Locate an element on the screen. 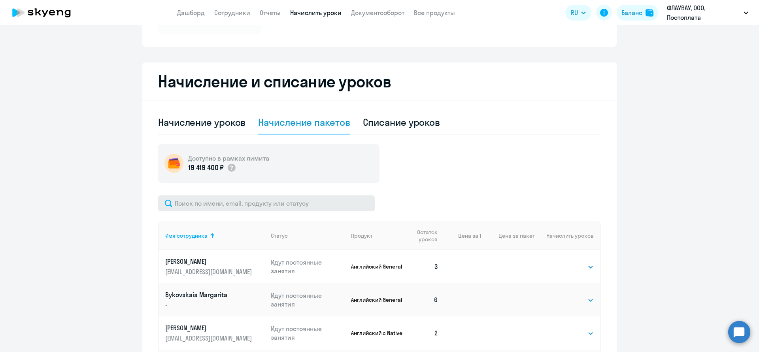 The image size is (759, 352). div: Начисление пакетов is located at coordinates (304, 122).